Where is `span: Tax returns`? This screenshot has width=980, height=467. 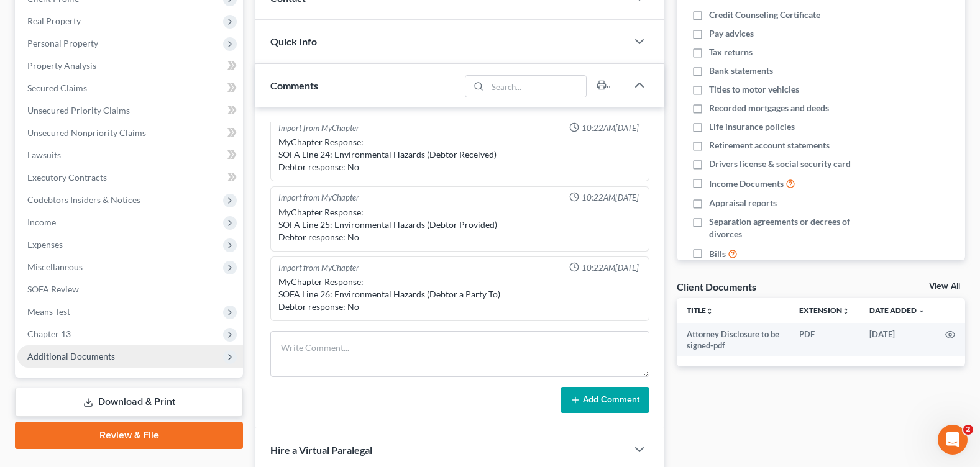
span: Tax returns is located at coordinates (731, 52).